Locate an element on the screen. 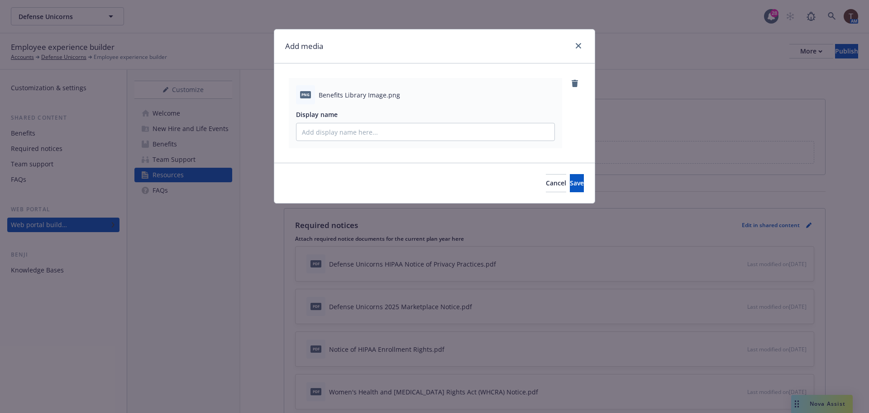  span: Save is located at coordinates (577, 182).